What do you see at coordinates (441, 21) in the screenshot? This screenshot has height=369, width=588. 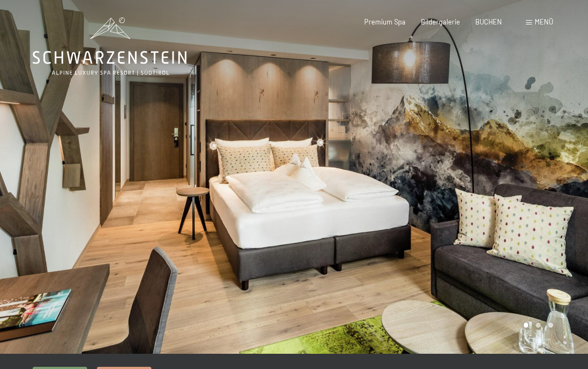 I see `span: Bildergalerie` at bounding box center [441, 21].